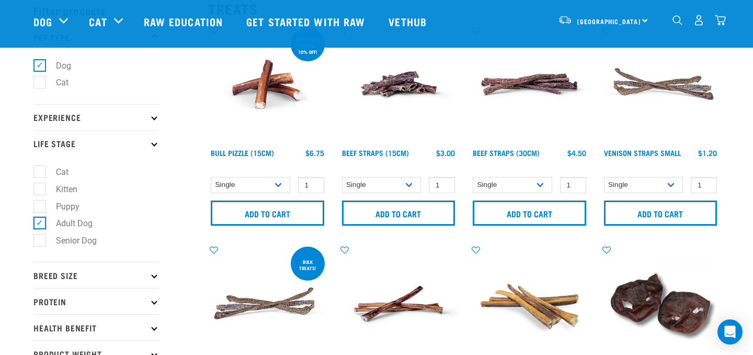 The image size is (753, 355). What do you see at coordinates (661, 84) in the screenshot?
I see `img: Venison Straps` at bounding box center [661, 84].